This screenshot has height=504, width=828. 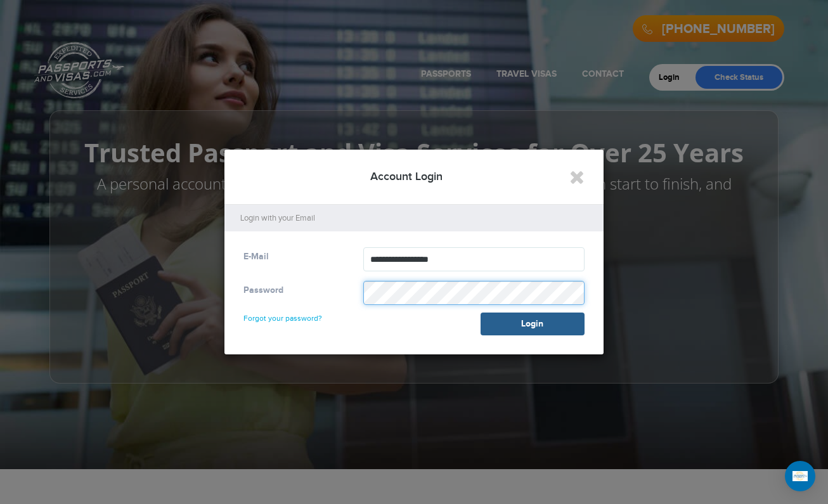 I want to click on label: E-Mail, so click(x=256, y=257).